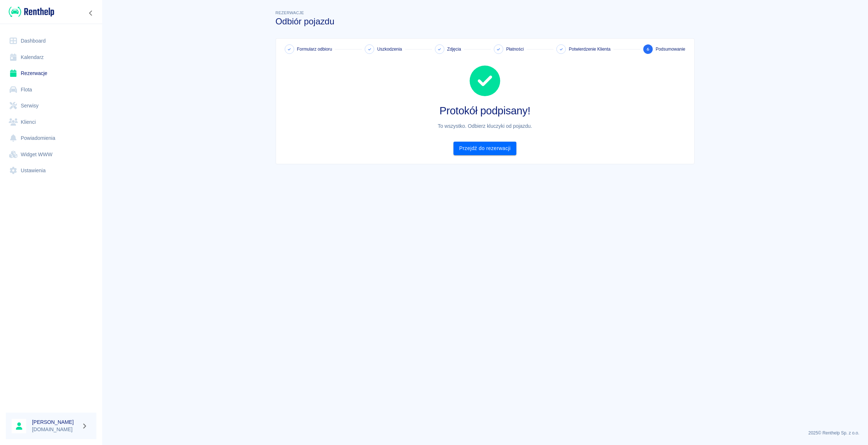 The image size is (868, 445). I want to click on a: Ustawienia, so click(51, 170).